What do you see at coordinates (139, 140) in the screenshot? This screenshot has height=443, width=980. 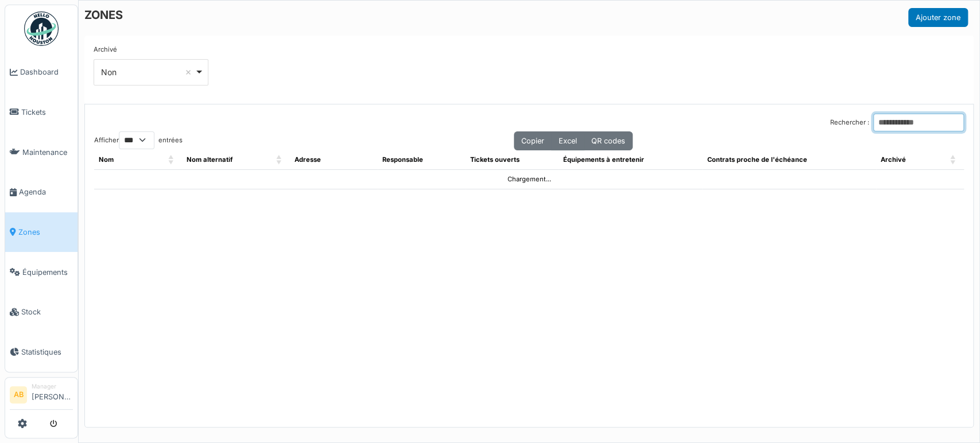 I see `label: Afficher entrées` at bounding box center [139, 140].